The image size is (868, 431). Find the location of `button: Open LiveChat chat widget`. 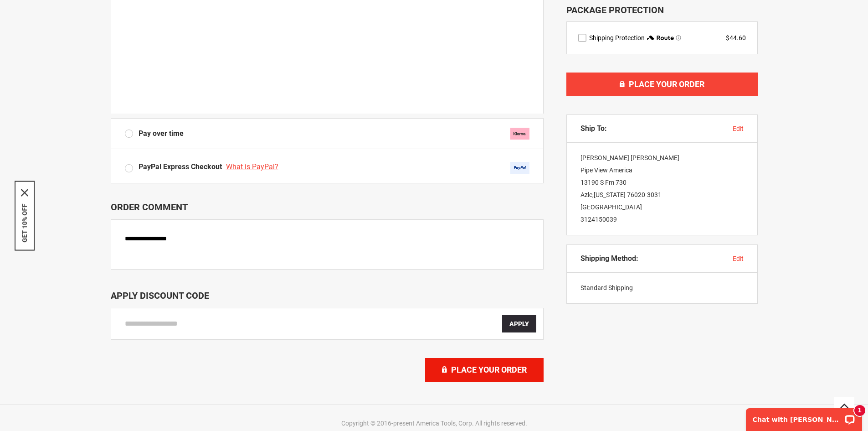

button: Open LiveChat chat widget is located at coordinates (110, 17).